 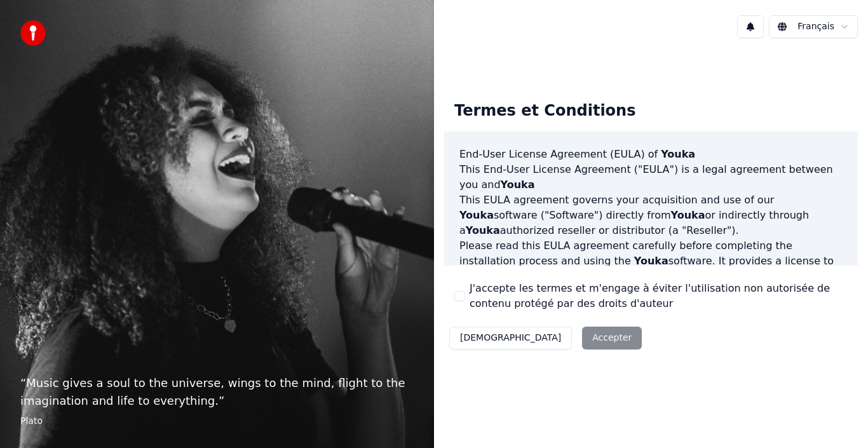 I want to click on label: J'accepte les termes et m'engage à éviter l'utilisation non autorisée de contenu protégé par des ..., so click(x=659, y=296).